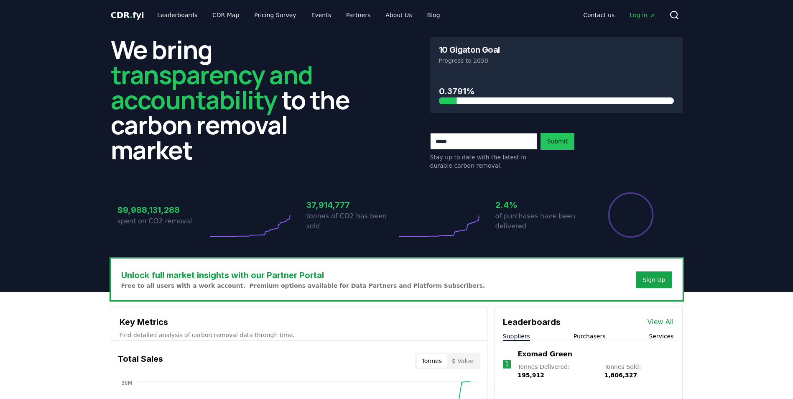  What do you see at coordinates (531, 375) in the screenshot?
I see `span: 195,912` at bounding box center [531, 375].